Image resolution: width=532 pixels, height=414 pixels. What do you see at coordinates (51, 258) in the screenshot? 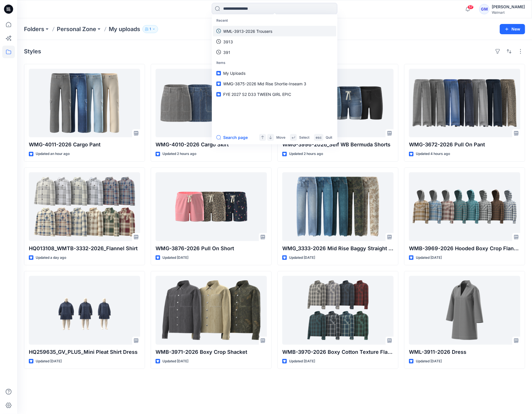
I see `p: Updated a day ago` at bounding box center [51, 258].